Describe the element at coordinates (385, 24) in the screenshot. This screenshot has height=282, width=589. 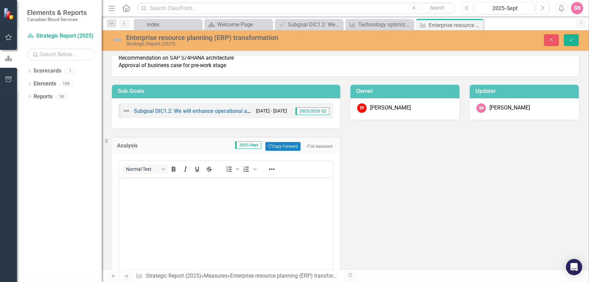
I see `div: Technology optimization programs completion status` at that location.